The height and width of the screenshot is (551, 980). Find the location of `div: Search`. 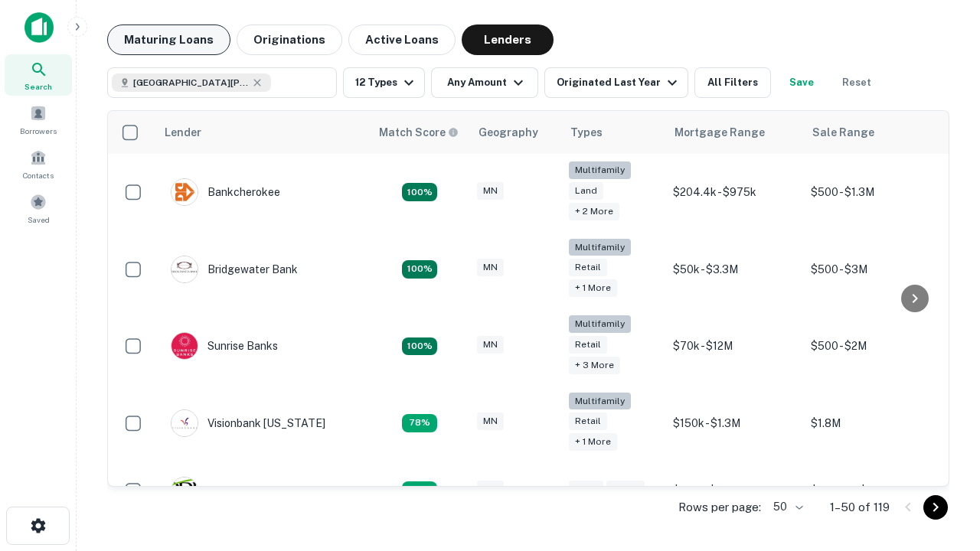

div: Search is located at coordinates (38, 75).